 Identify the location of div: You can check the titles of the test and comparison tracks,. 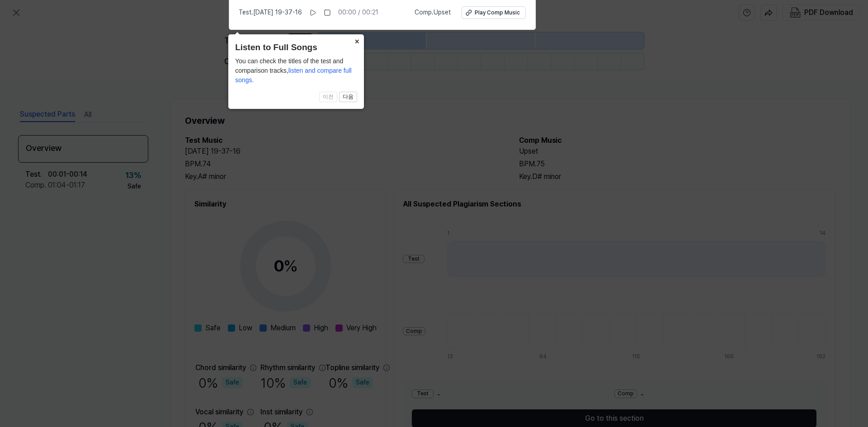
(296, 71).